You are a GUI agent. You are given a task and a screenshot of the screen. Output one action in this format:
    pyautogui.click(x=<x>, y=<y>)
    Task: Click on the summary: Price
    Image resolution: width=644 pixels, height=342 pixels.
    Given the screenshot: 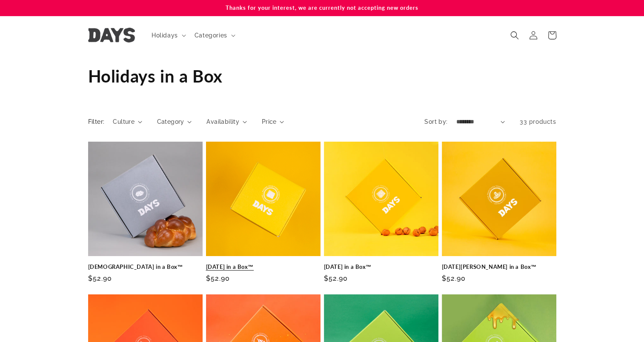 What is the action you would take?
    pyautogui.click(x=273, y=122)
    